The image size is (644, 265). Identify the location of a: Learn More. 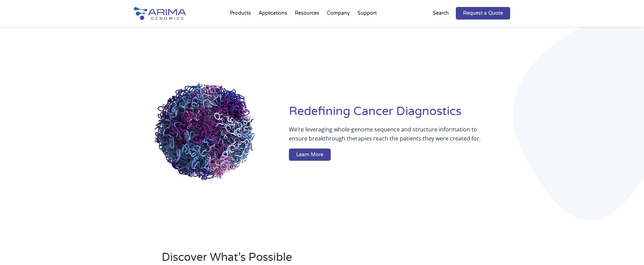
(310, 155).